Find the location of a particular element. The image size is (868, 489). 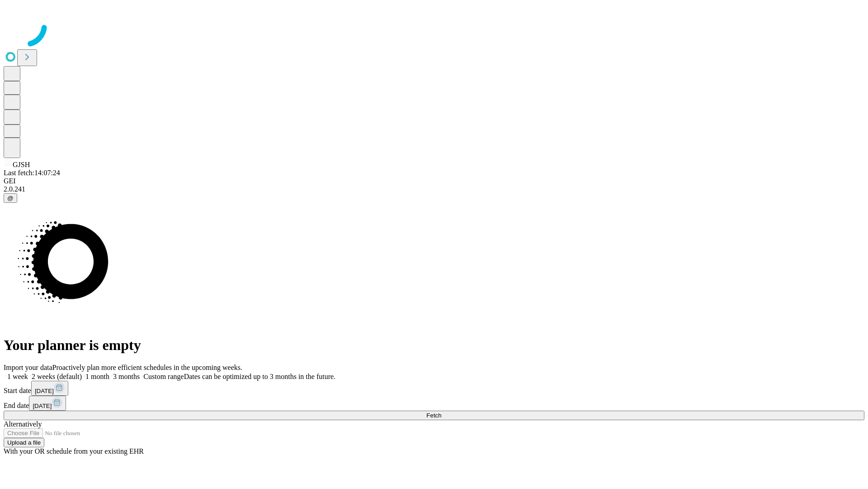

span: Dates can be optimized up to 3 months in the future. is located at coordinates (260, 376).